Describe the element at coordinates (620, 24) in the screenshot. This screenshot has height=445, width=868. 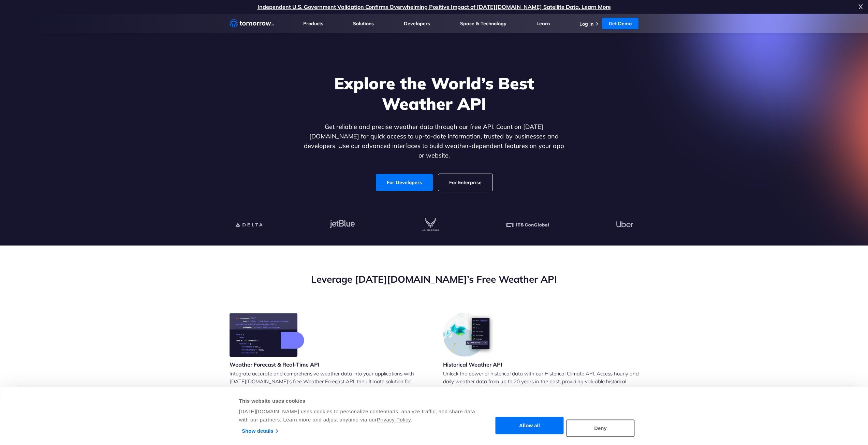
I see `a: Get Demo` at that location.